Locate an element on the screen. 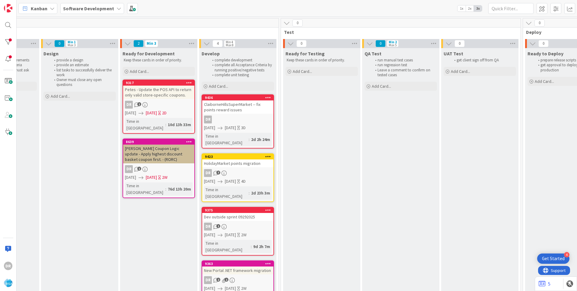 The width and height of the screenshot is (577, 291). span: 2x is located at coordinates (470, 8).